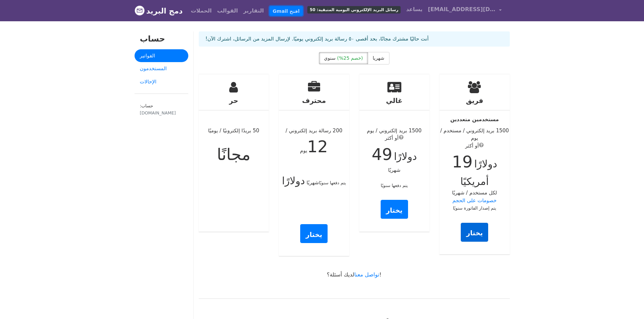  What do you see at coordinates (627, 303) in the screenshot?
I see `div: أداة الدردشة` at bounding box center [627, 303].